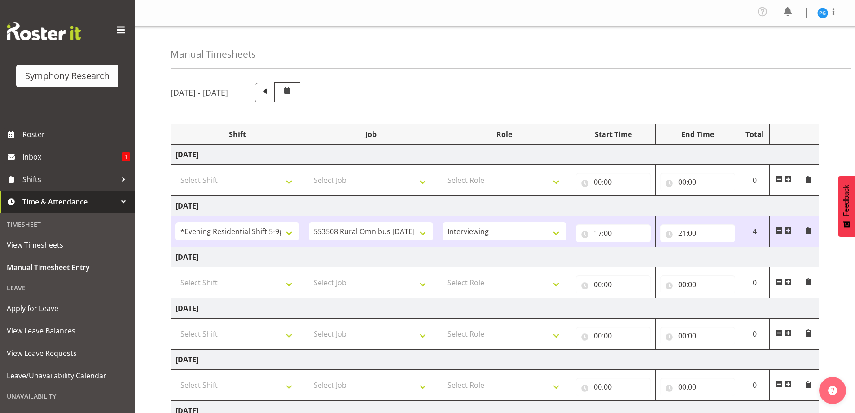 This screenshot has width=855, height=413. What do you see at coordinates (126, 157) in the screenshot?
I see `span: 1` at bounding box center [126, 157].